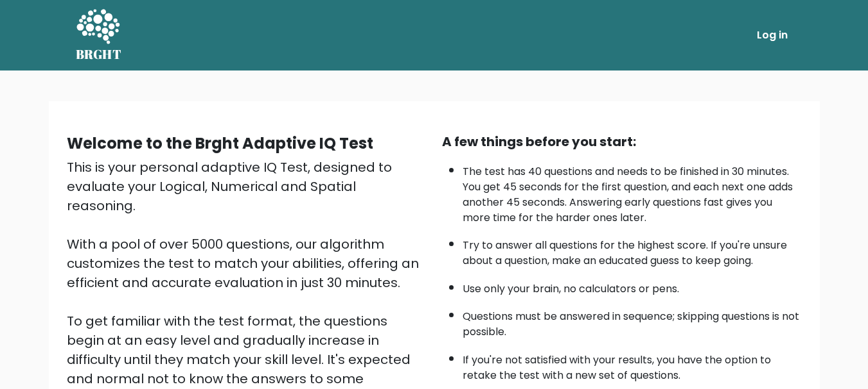 The width and height of the screenshot is (868, 389). Describe the element at coordinates (99, 55) in the screenshot. I see `h5: BRGHT` at that location.